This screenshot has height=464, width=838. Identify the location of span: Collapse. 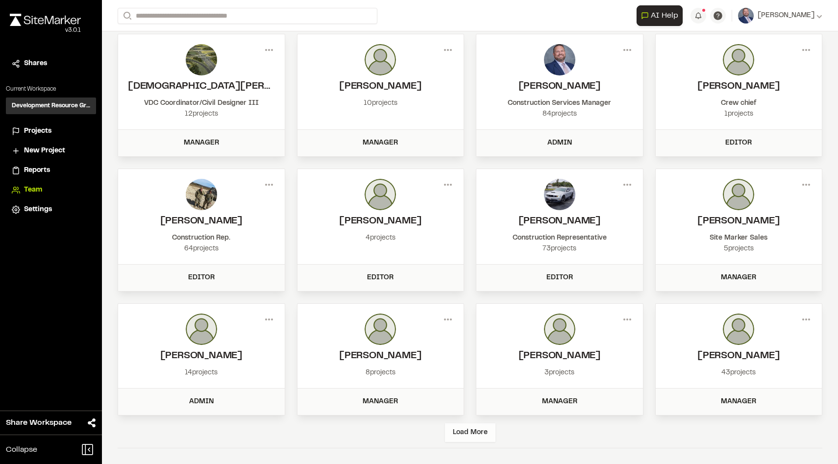
(22, 450).